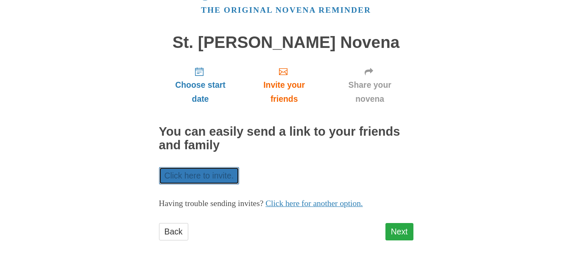 This screenshot has height=265, width=572. I want to click on a: Back, so click(173, 231).